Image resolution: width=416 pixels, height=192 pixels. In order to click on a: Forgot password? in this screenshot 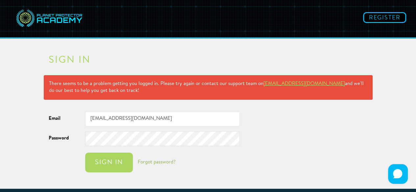, I will do `click(157, 162)`.